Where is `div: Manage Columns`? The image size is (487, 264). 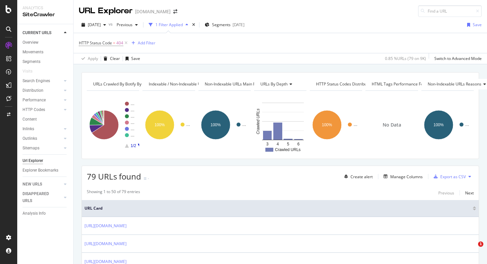
div: Manage Columns is located at coordinates (406, 177).